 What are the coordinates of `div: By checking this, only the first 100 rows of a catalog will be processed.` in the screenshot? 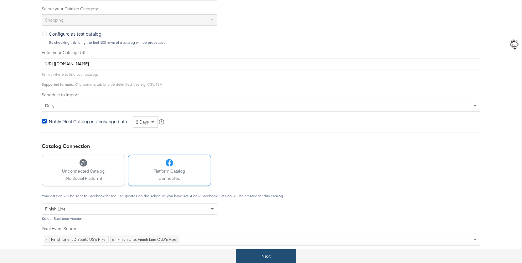 It's located at (265, 43).